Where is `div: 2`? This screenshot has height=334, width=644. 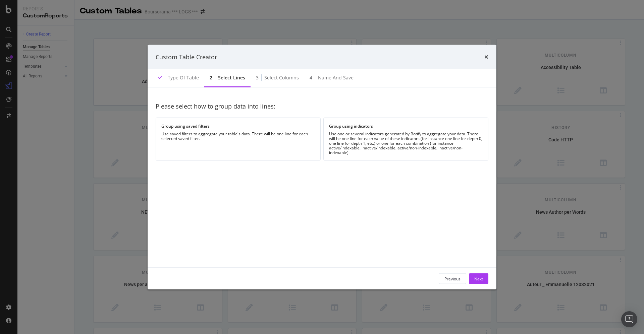
div: 2 is located at coordinates (211, 78).